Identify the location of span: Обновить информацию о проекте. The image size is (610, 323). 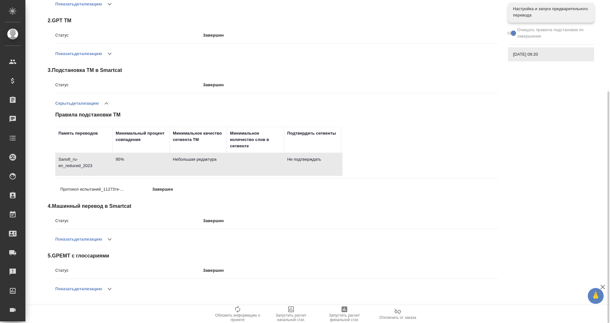
(238, 317).